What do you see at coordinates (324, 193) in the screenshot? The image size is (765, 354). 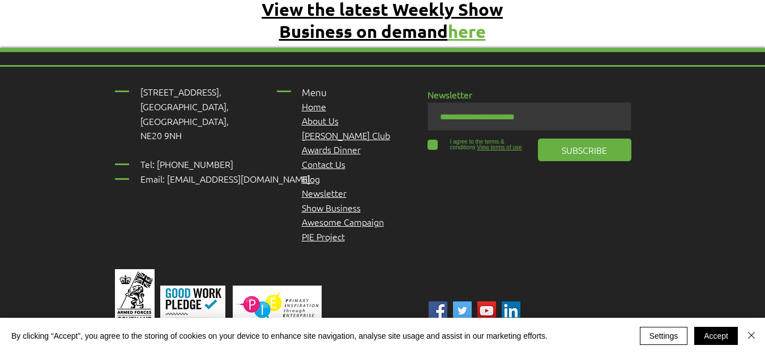 I see `a: Newsletter` at bounding box center [324, 193].